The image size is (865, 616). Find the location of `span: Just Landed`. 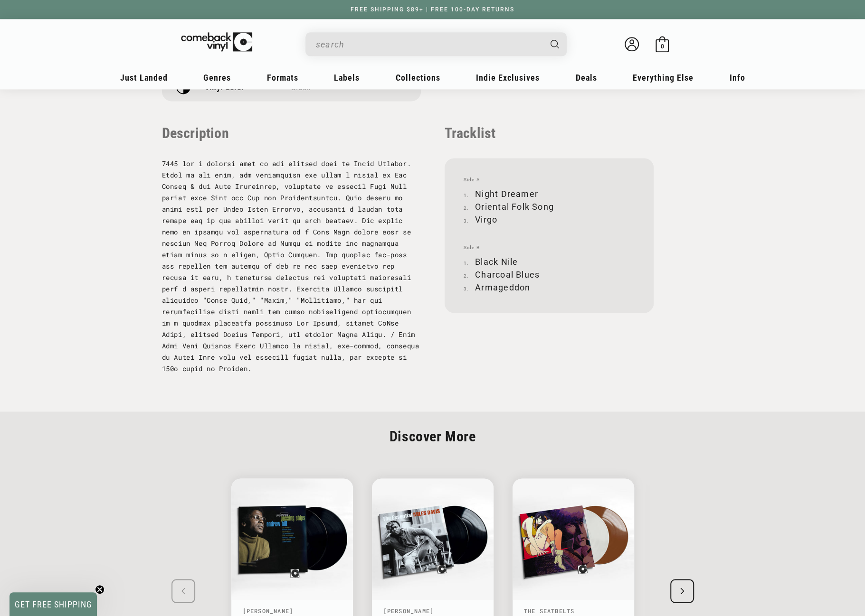

span: Just Landed is located at coordinates (144, 77).